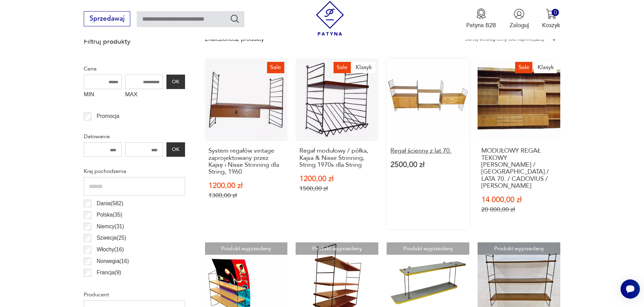 This screenshot has width=644, height=307. I want to click on p: Kraj pochodzenia, so click(134, 171).